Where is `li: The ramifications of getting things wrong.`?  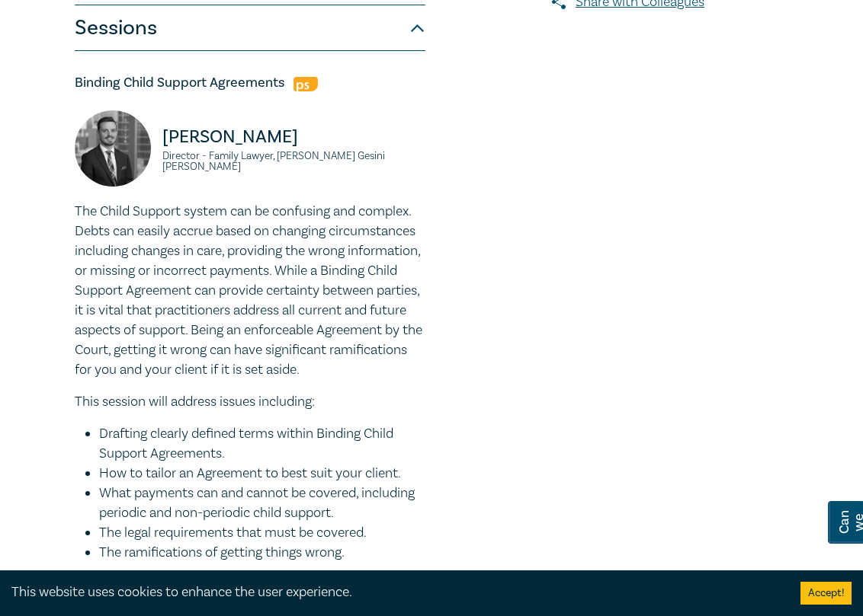 li: The ramifications of getting things wrong. is located at coordinates (262, 553).